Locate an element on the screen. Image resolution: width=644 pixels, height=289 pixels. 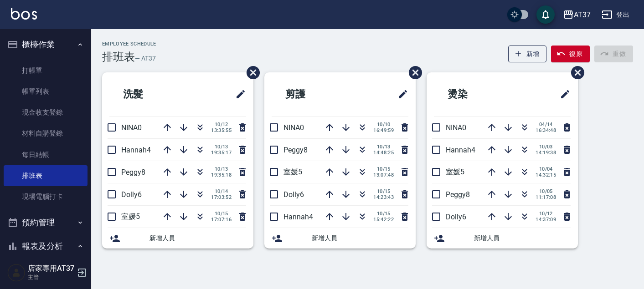
span: 13:07:48 is located at coordinates (383, 175).